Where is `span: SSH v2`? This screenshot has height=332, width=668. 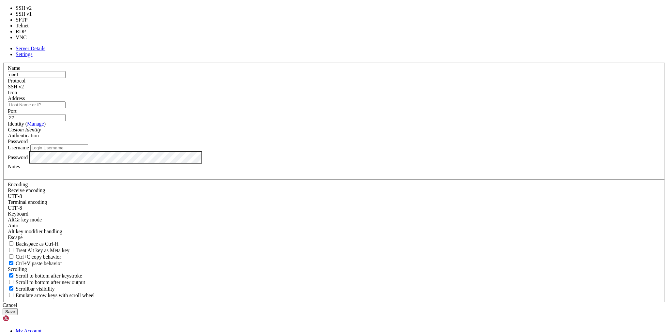 span: SSH v2 is located at coordinates (16, 86).